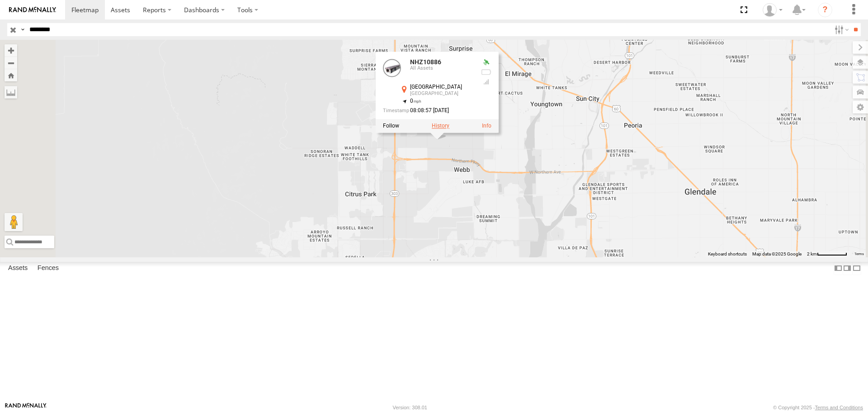 Image resolution: width=868 pixels, height=412 pixels. What do you see at coordinates (859, 254) in the screenshot?
I see `a: Terms (opens in new tab)` at bounding box center [859, 254].